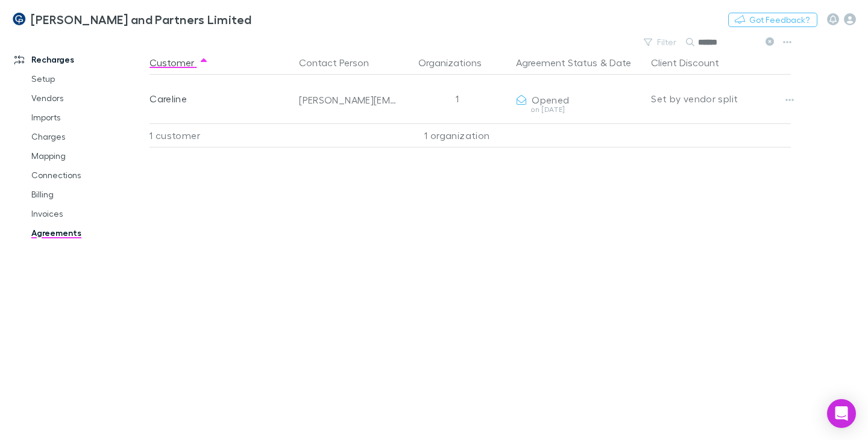 This screenshot has width=868, height=440. What do you see at coordinates (660, 42) in the screenshot?
I see `button: Filter` at bounding box center [660, 42].